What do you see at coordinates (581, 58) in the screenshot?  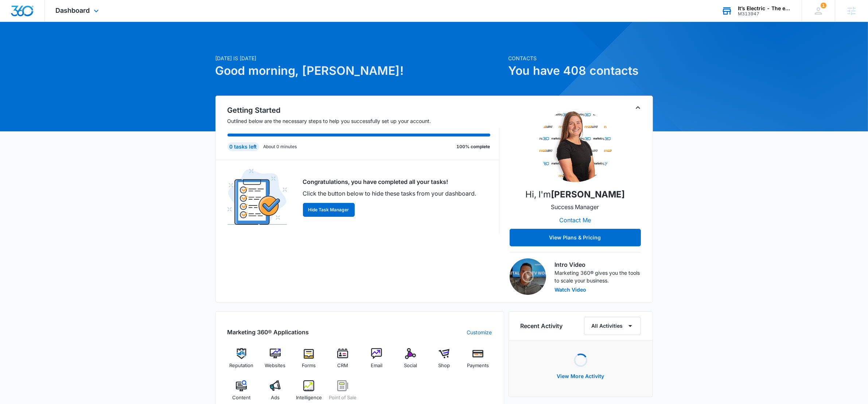 I see `p: Contacts` at bounding box center [581, 58].